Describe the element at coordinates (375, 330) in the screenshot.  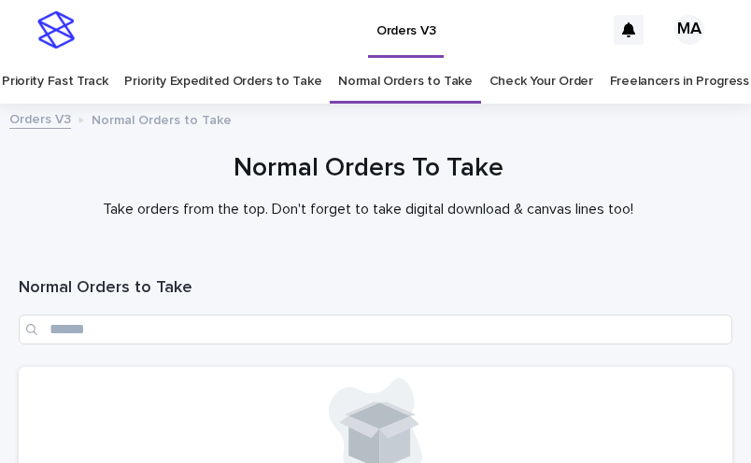
I see `div: Search` at that location.